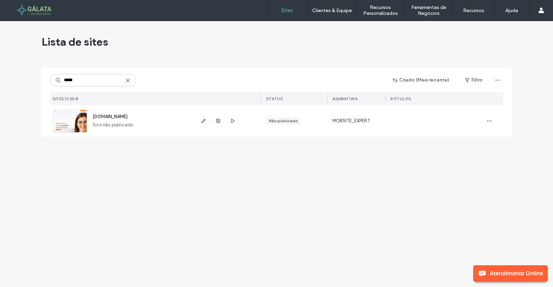  Describe the element at coordinates (75, 42) in the screenshot. I see `span: Lista de sites` at that location.